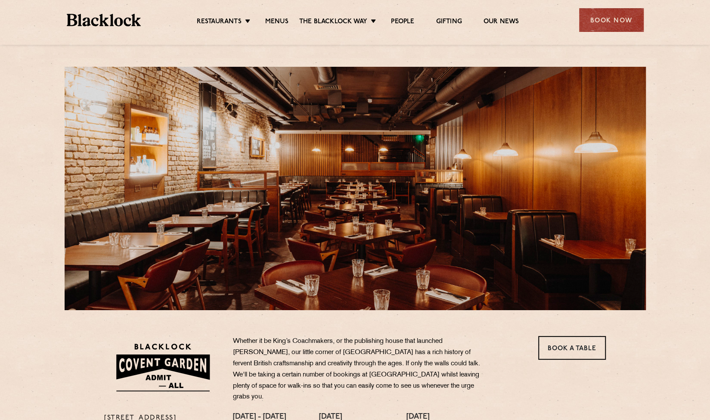  What do you see at coordinates (104, 20) in the screenshot?
I see `img: BL_Textured_Logo-footer-cropped.svg` at bounding box center [104, 20].